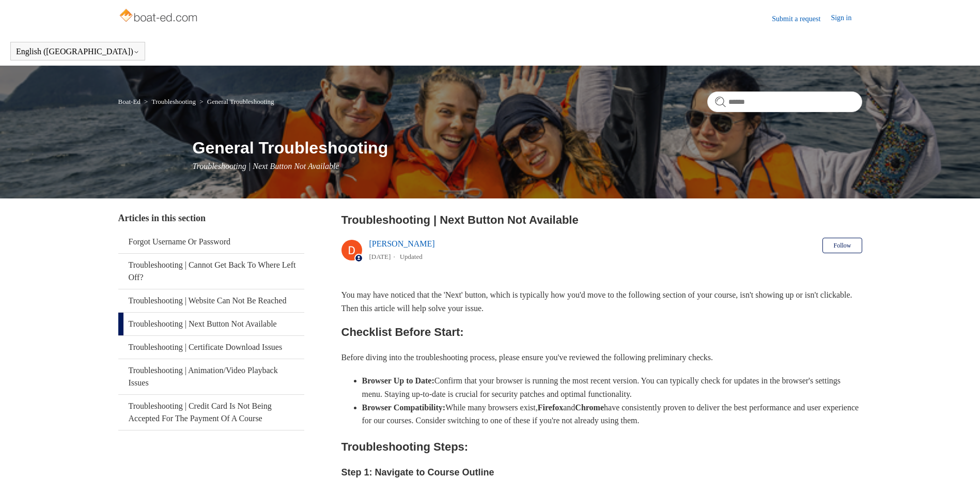 This screenshot has height=493, width=980. Describe the element at coordinates (235, 101) in the screenshot. I see `li: General Troubleshooting` at that location.